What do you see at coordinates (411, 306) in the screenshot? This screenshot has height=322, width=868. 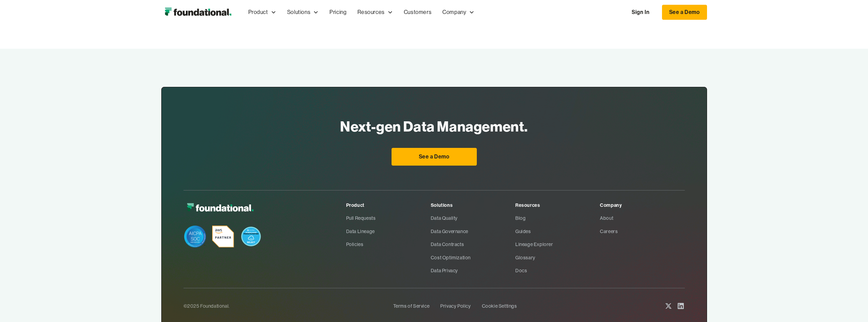 I see `a: Terms of Service` at bounding box center [411, 306].